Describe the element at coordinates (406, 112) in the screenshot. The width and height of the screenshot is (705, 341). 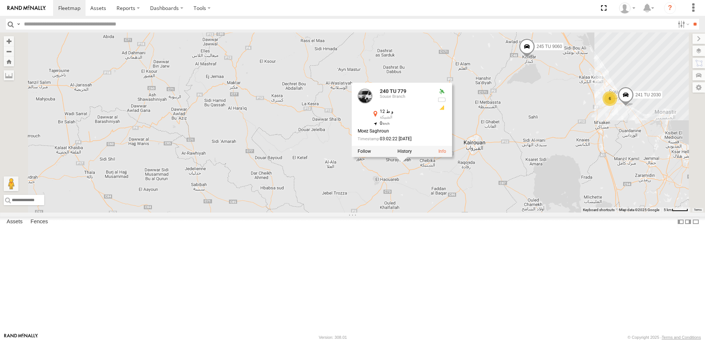
I see `div: و ط 12` at that location.